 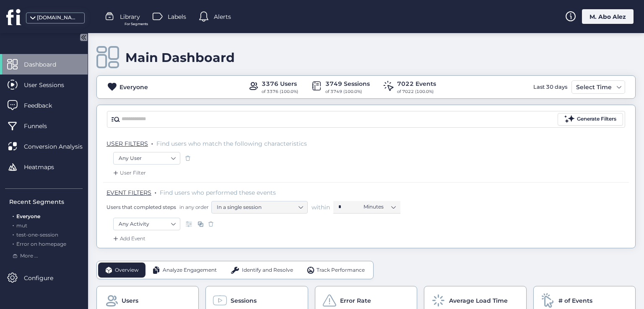 I want to click on span: test-one-session, so click(x=38, y=235).